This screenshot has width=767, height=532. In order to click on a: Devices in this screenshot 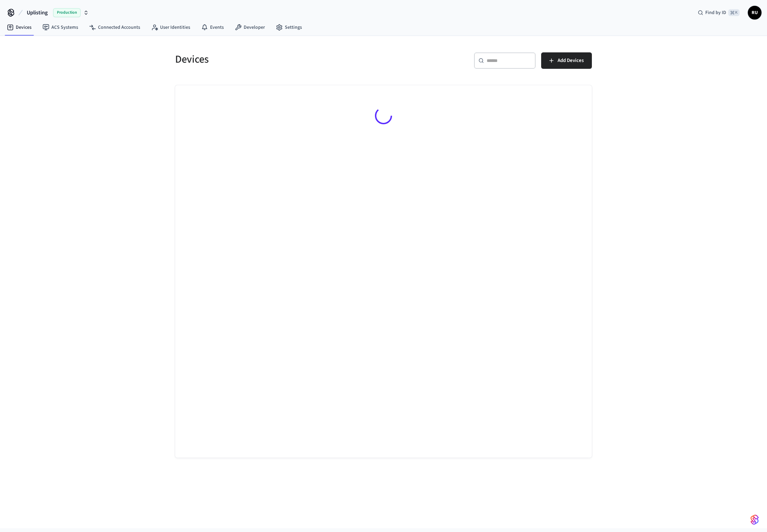, I will do `click(19, 27)`.